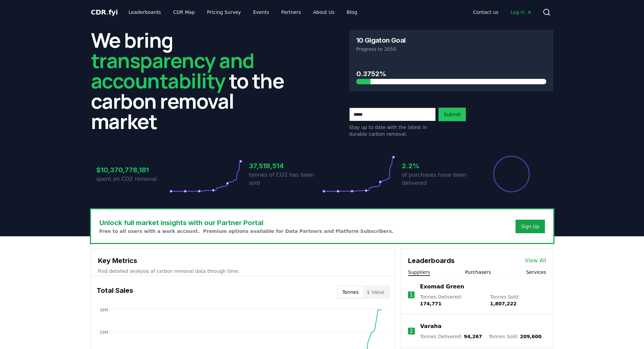 The height and width of the screenshot is (349, 644). I want to click on span: 174,771, so click(430, 303).